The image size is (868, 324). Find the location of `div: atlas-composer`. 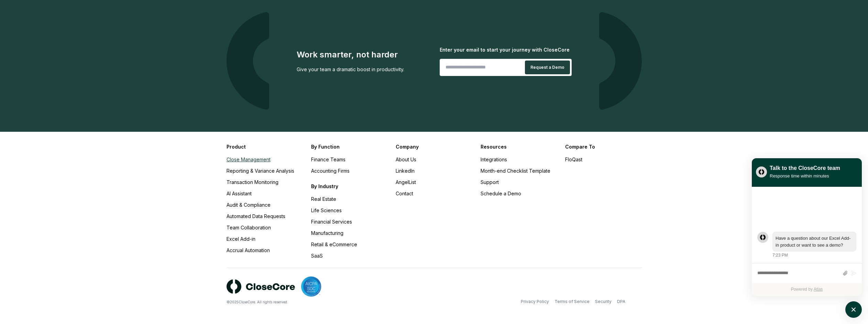

div: atlas-composer is located at coordinates (807, 273).